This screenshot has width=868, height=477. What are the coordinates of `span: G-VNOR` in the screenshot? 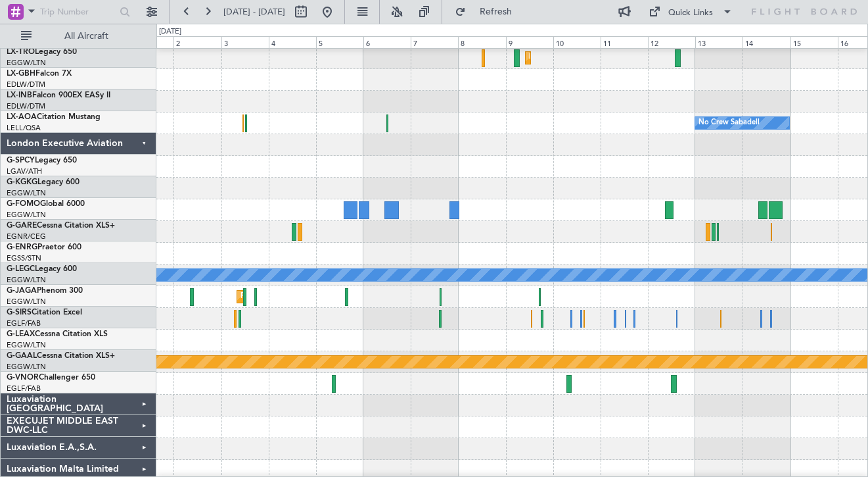 It's located at (22, 377).